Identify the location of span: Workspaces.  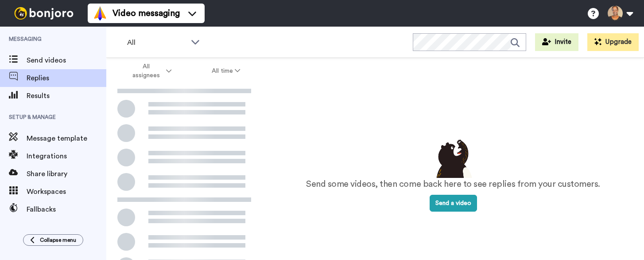
(66, 191).